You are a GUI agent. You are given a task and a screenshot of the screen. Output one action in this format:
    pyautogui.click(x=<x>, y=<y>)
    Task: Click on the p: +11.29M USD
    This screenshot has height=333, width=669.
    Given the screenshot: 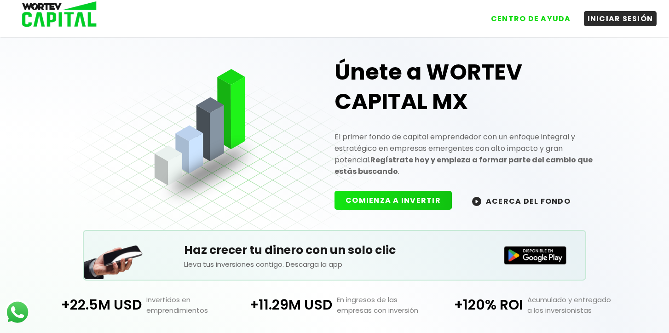 What is the action you would take?
    pyautogui.click(x=286, y=305)
    